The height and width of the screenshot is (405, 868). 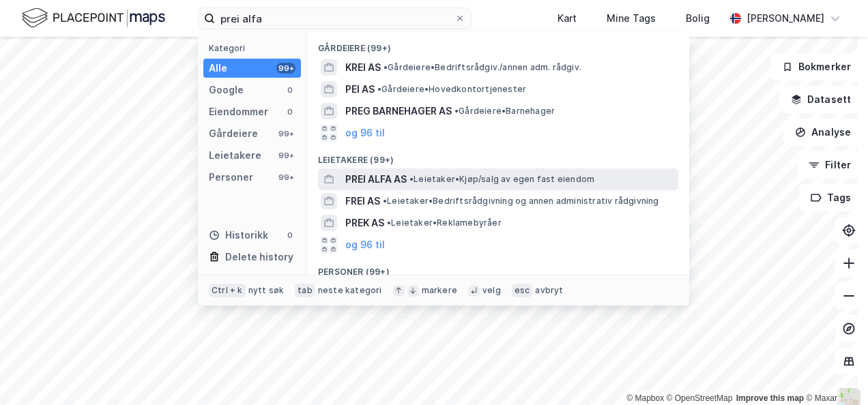 I want to click on input: Søk på adresse, matrikkel, gårdeiere, leietakere eller personer, so click(x=335, y=19).